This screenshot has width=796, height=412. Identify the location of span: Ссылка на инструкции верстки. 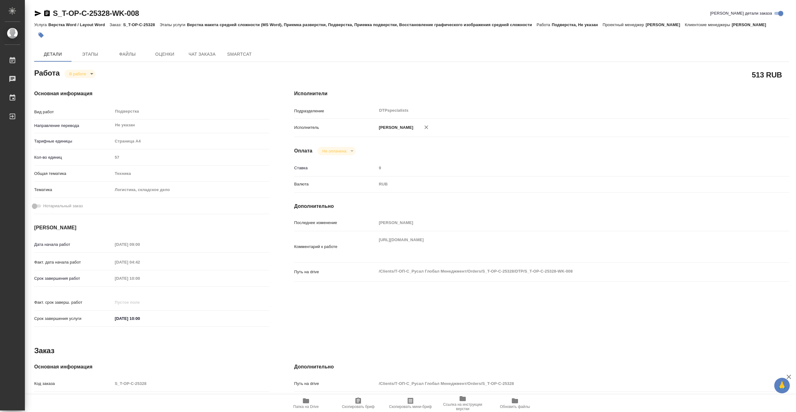
(463, 407).